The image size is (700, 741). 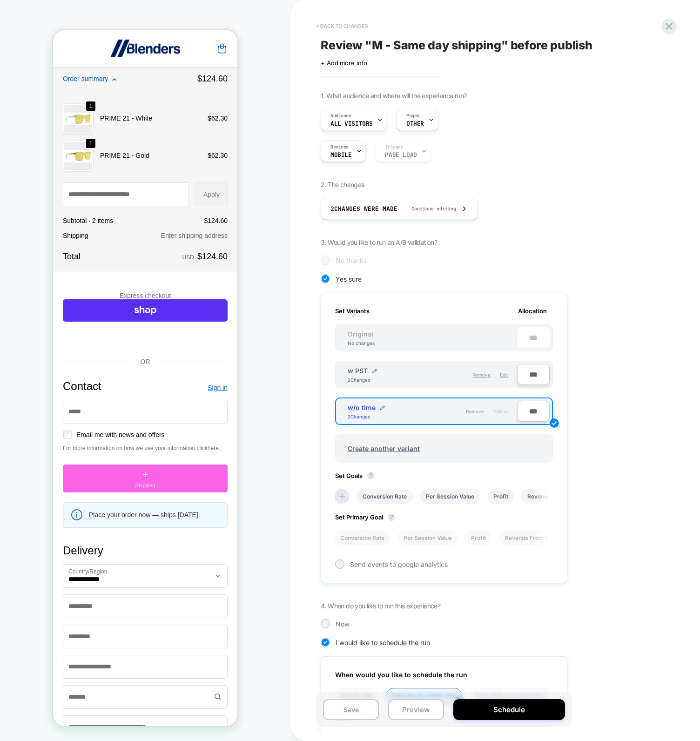 What do you see at coordinates (162, 191) in the screenshot?
I see `span: $124.60` at bounding box center [162, 191].